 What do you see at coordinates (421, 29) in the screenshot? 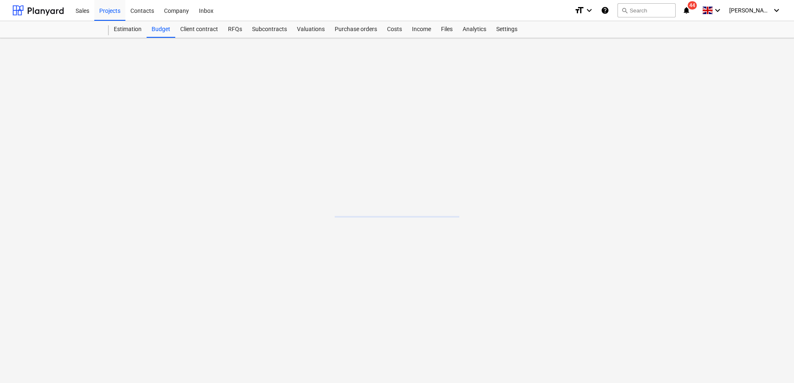
I see `a: Income` at bounding box center [421, 29].